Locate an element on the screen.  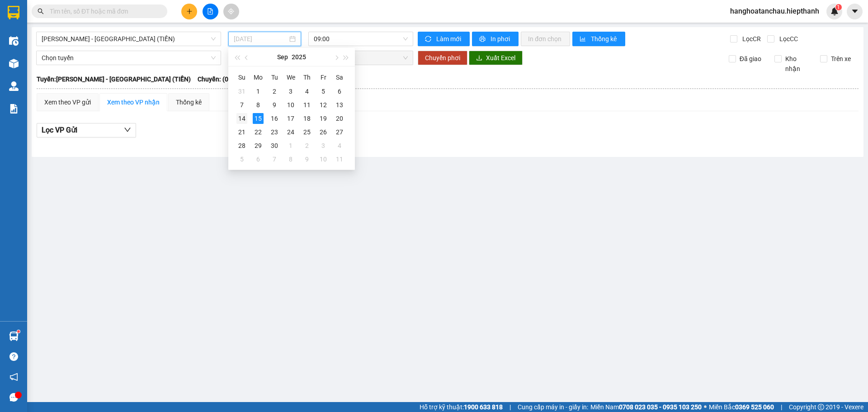
div: 20 is located at coordinates (339, 119).